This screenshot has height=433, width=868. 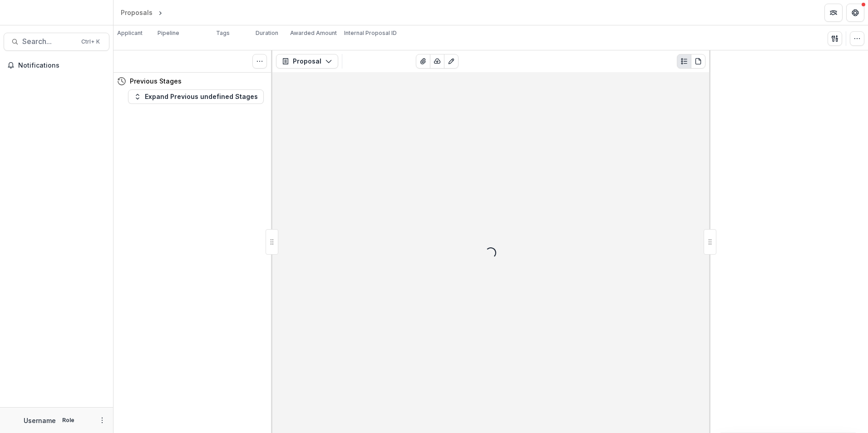 What do you see at coordinates (130, 33) in the screenshot?
I see `p: Applicant` at bounding box center [130, 33].